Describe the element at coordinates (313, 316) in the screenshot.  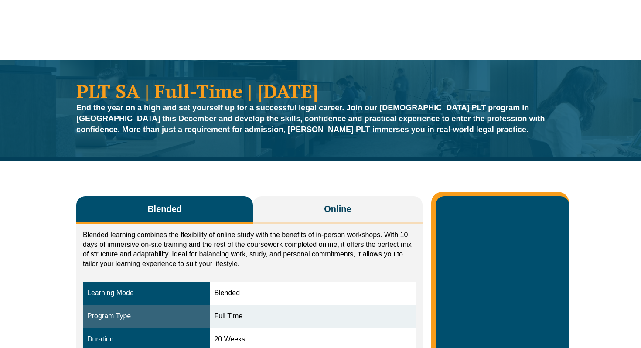
I see `div: Full Time` at that location.